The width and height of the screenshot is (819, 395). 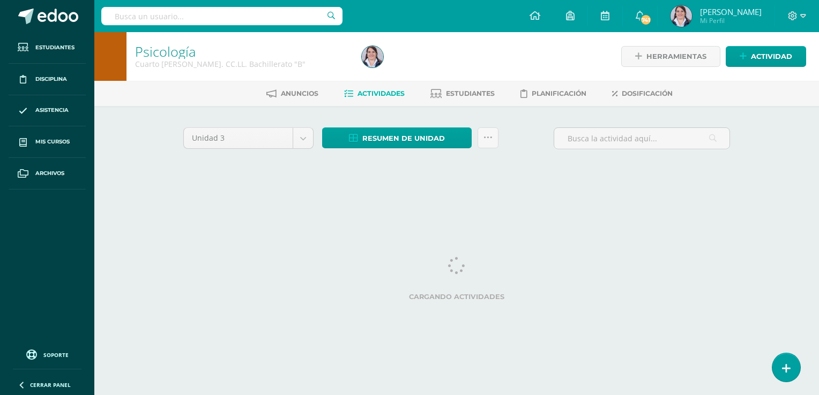 What do you see at coordinates (374, 94) in the screenshot?
I see `a: Actividades` at bounding box center [374, 94].